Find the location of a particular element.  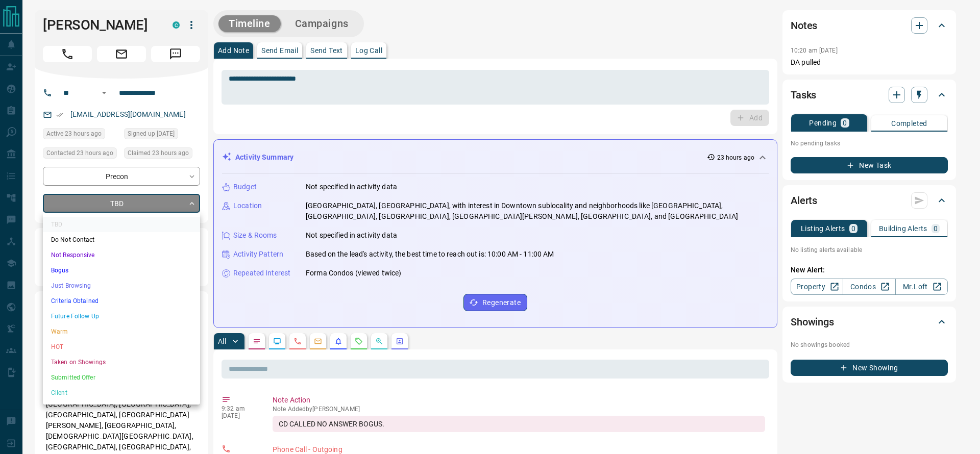

li: Client is located at coordinates (121, 393).